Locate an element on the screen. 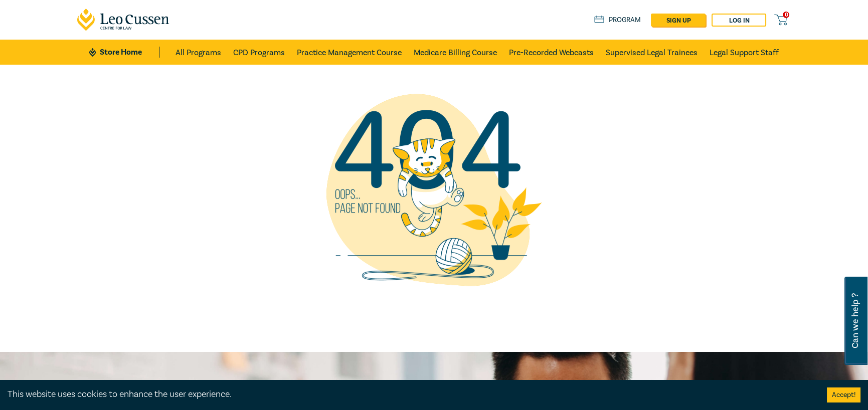 The width and height of the screenshot is (868, 410). div: This website uses cookies to enhance the user experience. is located at coordinates (410, 395).